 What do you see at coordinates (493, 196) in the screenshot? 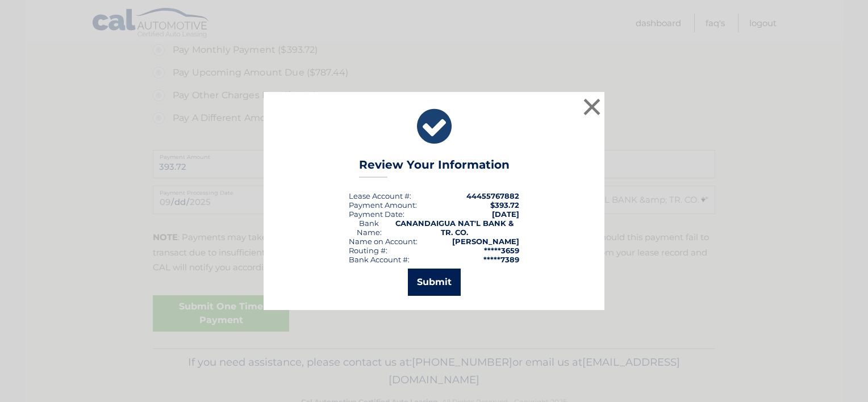
I see `strong: 44455767882` at bounding box center [493, 196].